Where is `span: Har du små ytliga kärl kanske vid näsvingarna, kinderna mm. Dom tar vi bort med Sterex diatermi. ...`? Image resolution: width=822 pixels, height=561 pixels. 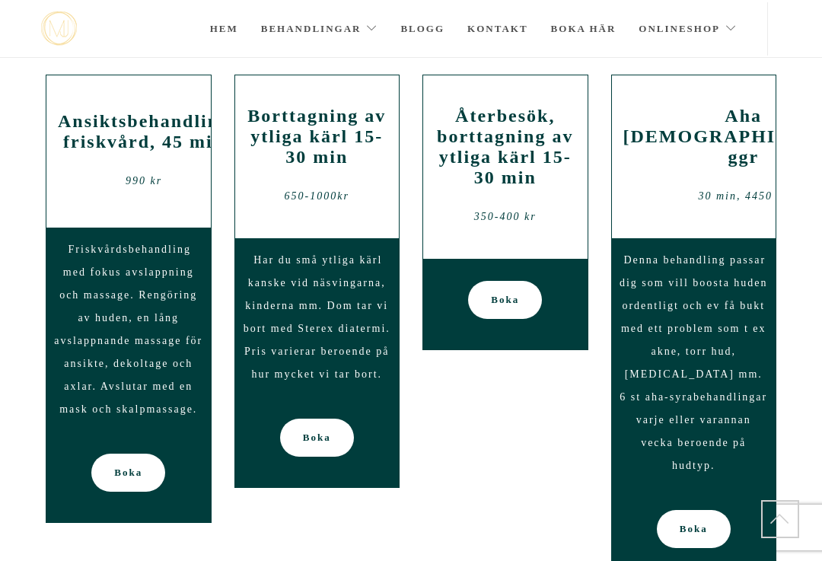 span: Har du små ytliga kärl kanske vid näsvingarna, kinderna mm. Dom tar vi bort med Sterex diatermi. ... is located at coordinates (317, 317).